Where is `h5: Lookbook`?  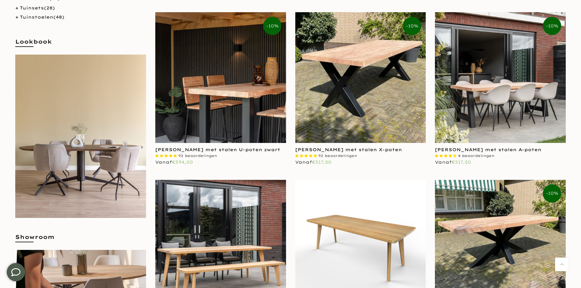
h5: Lookbook is located at coordinates (81, 45).